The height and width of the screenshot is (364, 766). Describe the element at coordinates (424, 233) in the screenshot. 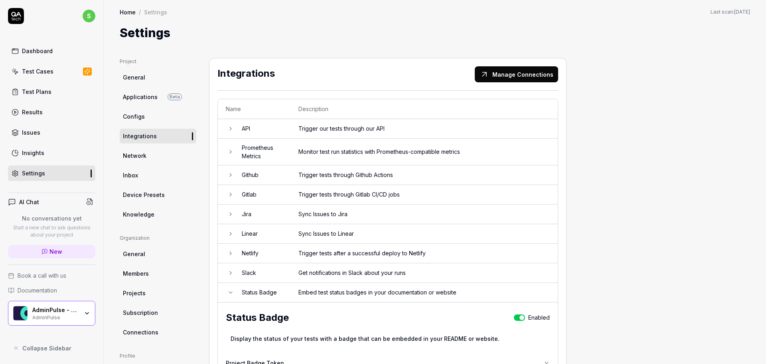

I see `td: Sync Issues to Linear` at that location.